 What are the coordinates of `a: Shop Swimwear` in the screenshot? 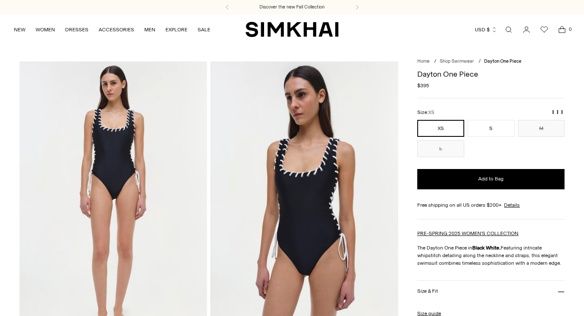 It's located at (457, 61).